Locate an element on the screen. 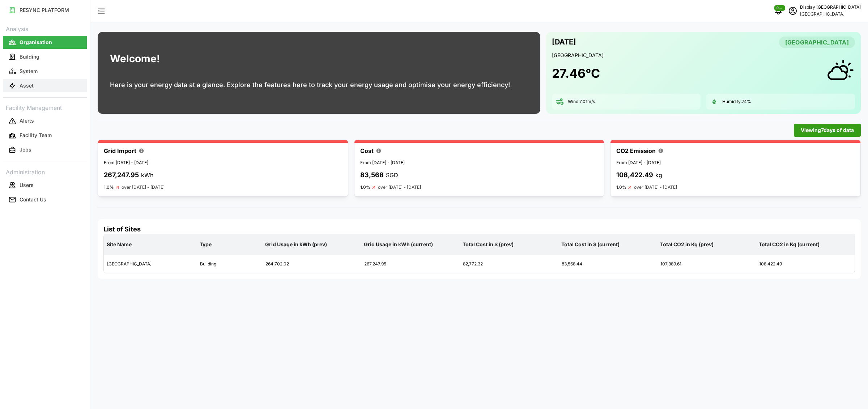 The height and width of the screenshot is (409, 868). div: 107,389.61 is located at coordinates (706, 264).